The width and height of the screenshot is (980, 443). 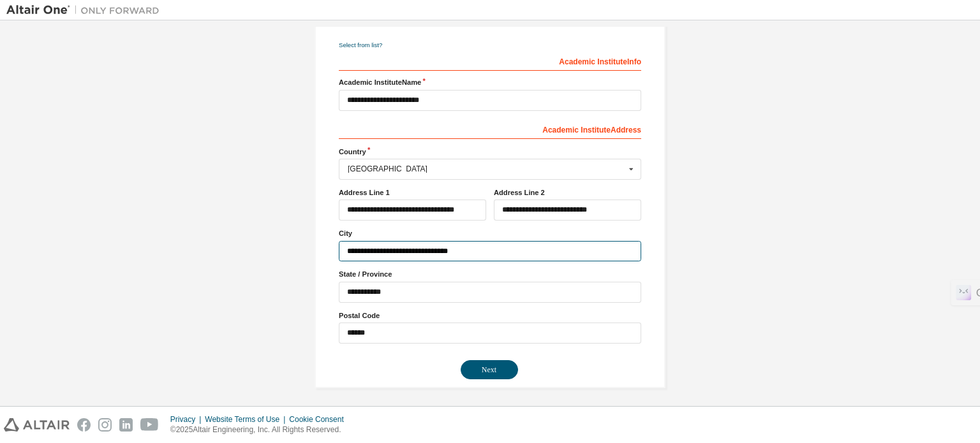 I want to click on label: State / Province, so click(x=490, y=274).